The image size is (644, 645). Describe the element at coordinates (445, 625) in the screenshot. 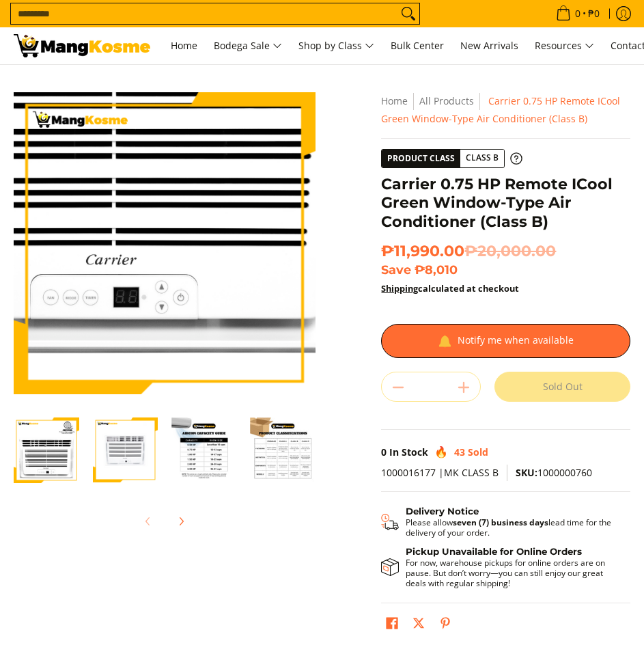

I see `a: Pin on Pinterest` at that location.